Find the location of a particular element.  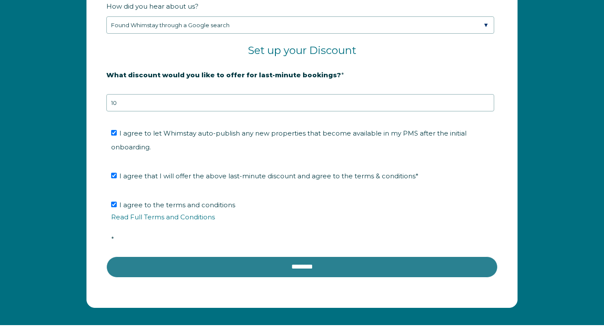

span: I agree to let Whimstay auto-publish any new properties that become available in my PMS after the... is located at coordinates (289, 140).